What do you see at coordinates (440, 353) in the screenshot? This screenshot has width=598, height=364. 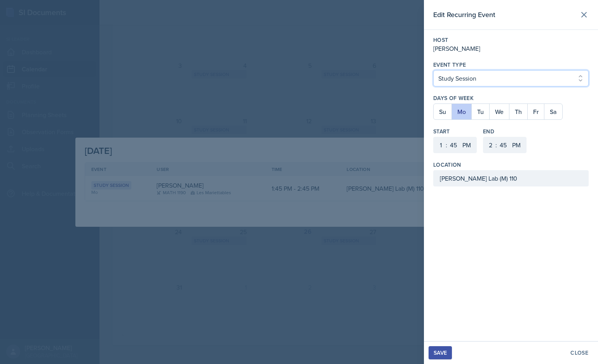 I see `div: Save` at bounding box center [440, 353].